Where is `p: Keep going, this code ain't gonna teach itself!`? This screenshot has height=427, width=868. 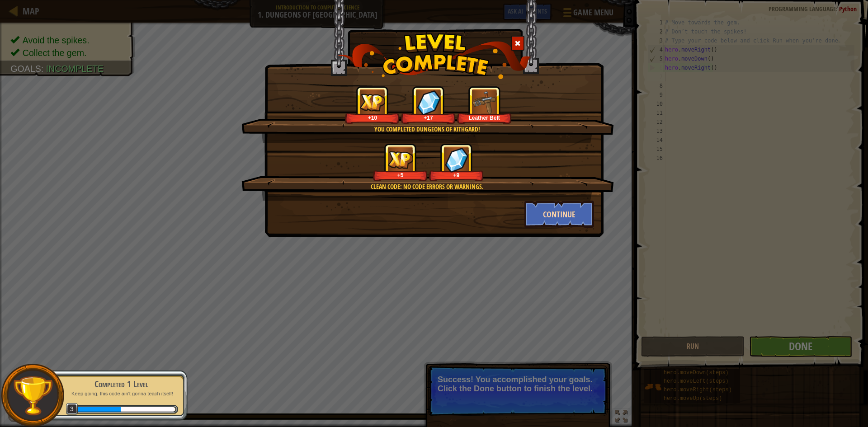 p: Keep going, this code ain't gonna teach itself! is located at coordinates (121, 393).